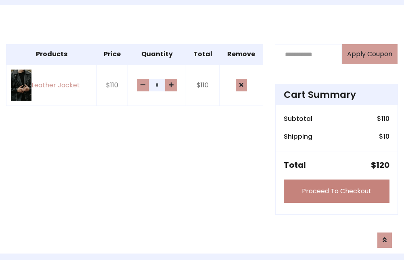  Describe the element at coordinates (298, 136) in the screenshot. I see `h6: Shipping` at that location.